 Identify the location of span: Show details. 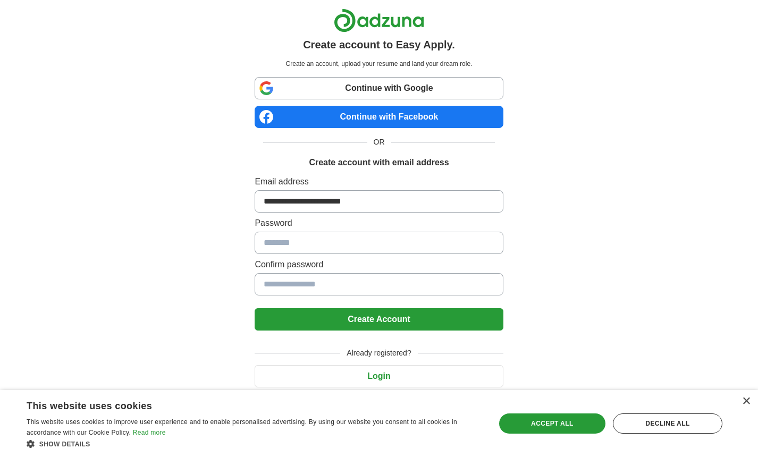
(65, 444).